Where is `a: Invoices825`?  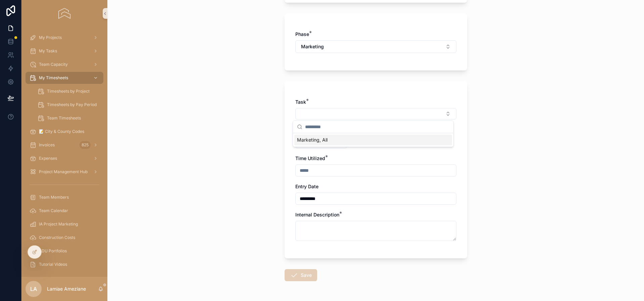
a: Invoices825 is located at coordinates (64, 145).